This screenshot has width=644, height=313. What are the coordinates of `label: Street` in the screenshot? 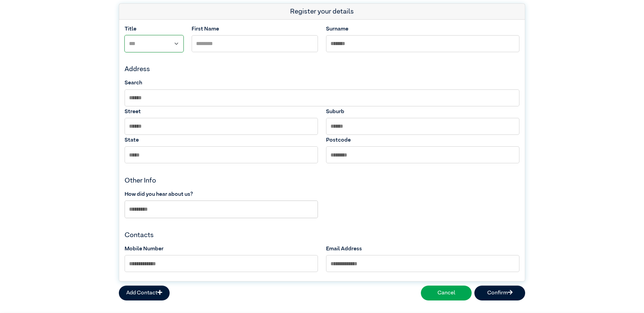 It's located at (221, 112).